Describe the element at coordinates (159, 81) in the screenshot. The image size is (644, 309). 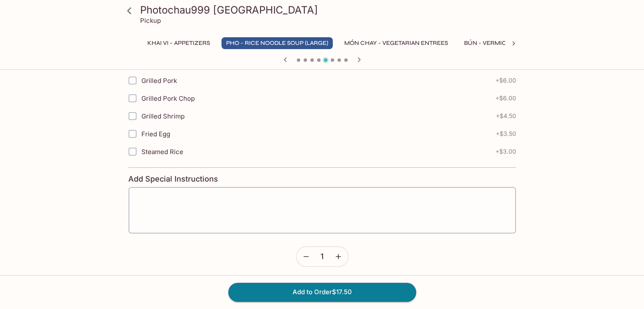
I see `span: Grilled Pork` at that location.